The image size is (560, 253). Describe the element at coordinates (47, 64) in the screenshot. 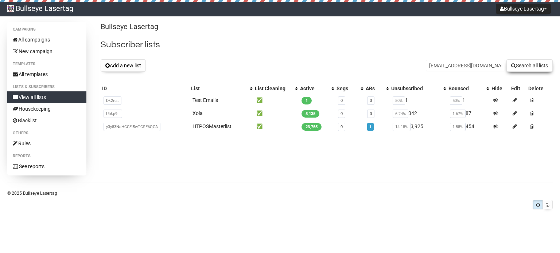

I see `li: Templates` at that location.